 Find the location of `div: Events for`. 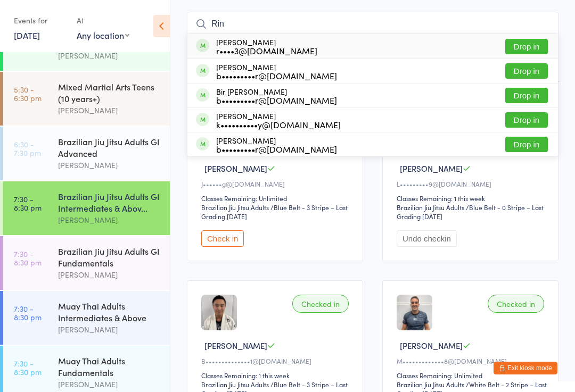

div: Events for is located at coordinates (40, 20).